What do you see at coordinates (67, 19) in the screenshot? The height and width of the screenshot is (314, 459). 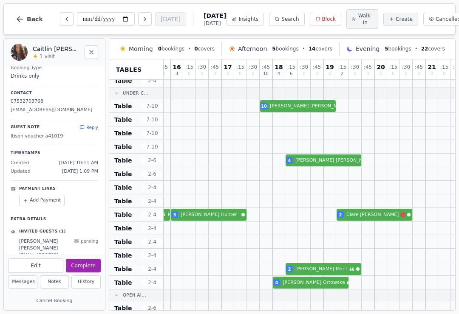 I see `button: Previous day` at bounding box center [67, 19].